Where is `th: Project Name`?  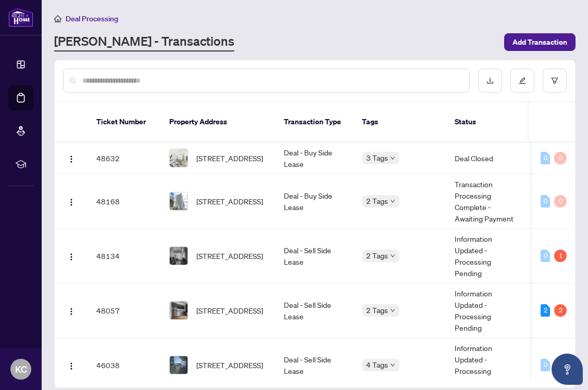
th: Project Name is located at coordinates (556, 122).